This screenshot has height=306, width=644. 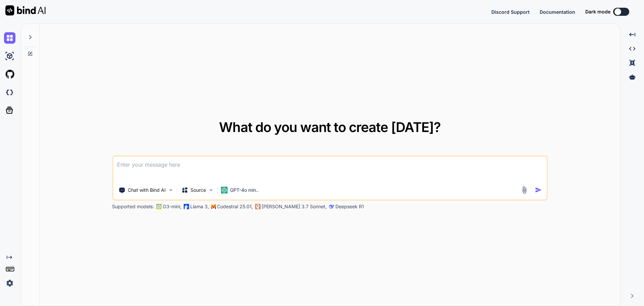 What do you see at coordinates (198, 190) in the screenshot?
I see `p: Source` at bounding box center [198, 190].